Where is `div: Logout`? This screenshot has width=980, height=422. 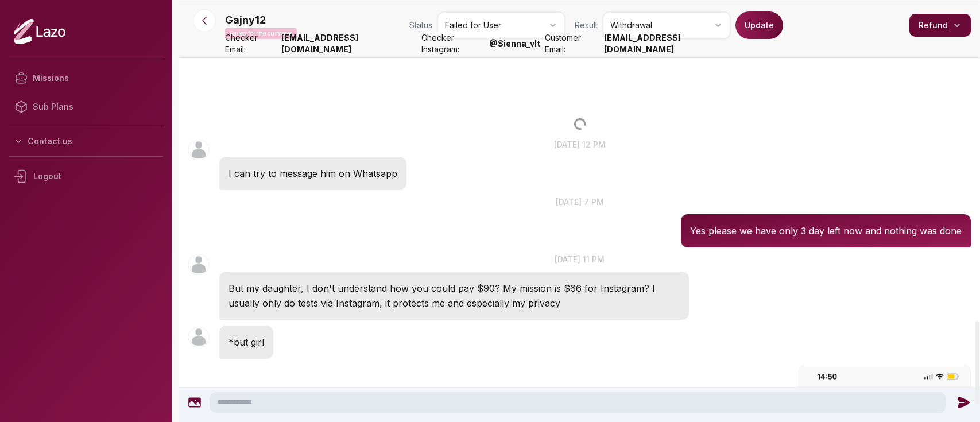
div: Logout is located at coordinates (86, 176).